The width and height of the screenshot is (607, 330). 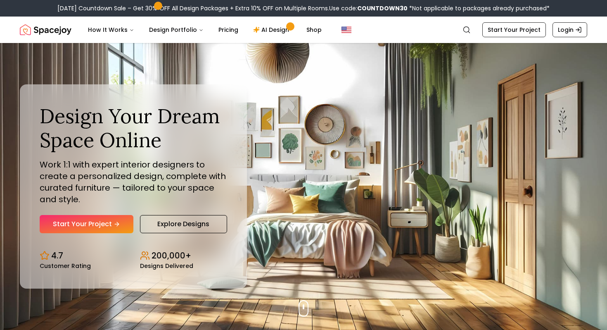 What do you see at coordinates (304, 30) in the screenshot?
I see `nav: Global` at bounding box center [304, 30].